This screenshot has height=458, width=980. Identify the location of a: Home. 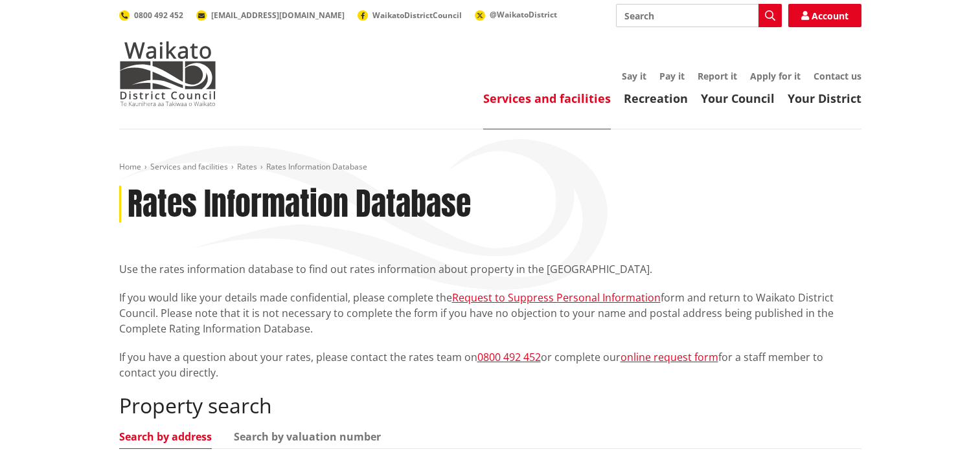
(130, 167).